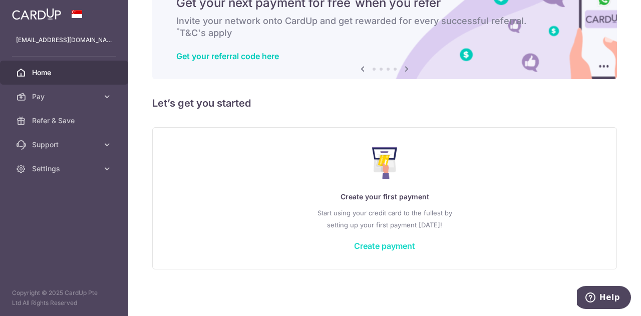 The height and width of the screenshot is (316, 641). Describe the element at coordinates (65, 169) in the screenshot. I see `span: Settings` at that location.